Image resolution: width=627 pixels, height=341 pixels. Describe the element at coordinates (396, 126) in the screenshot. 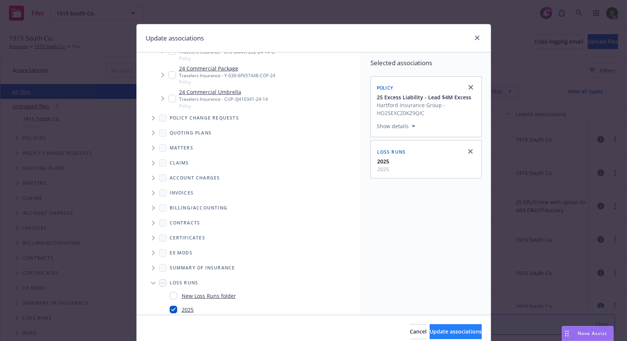

I see `button: Show details` at that location.